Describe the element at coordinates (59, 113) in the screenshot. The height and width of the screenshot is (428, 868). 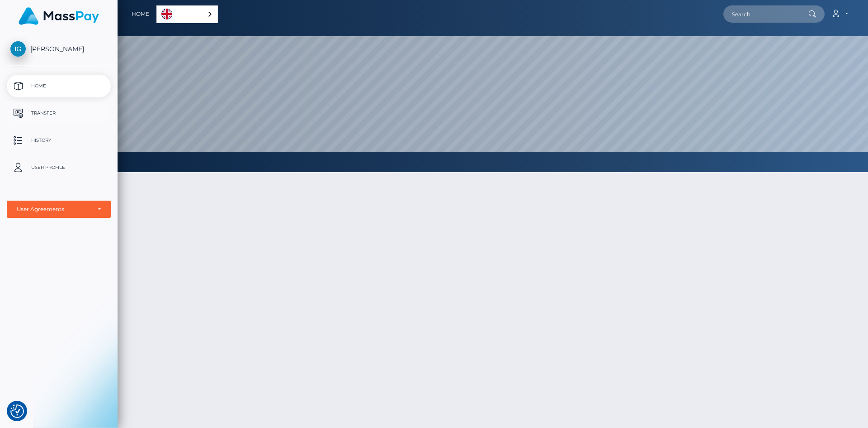
I see `p: Transfer` at that location.